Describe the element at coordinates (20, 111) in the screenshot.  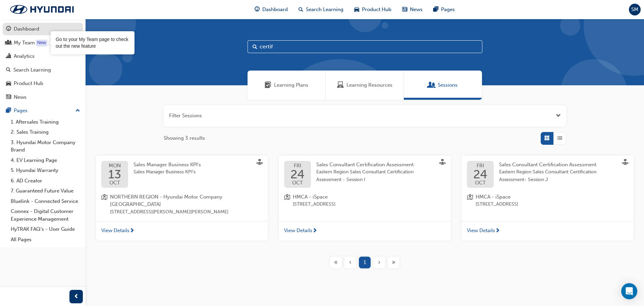
I see `div: Pages` at that location.